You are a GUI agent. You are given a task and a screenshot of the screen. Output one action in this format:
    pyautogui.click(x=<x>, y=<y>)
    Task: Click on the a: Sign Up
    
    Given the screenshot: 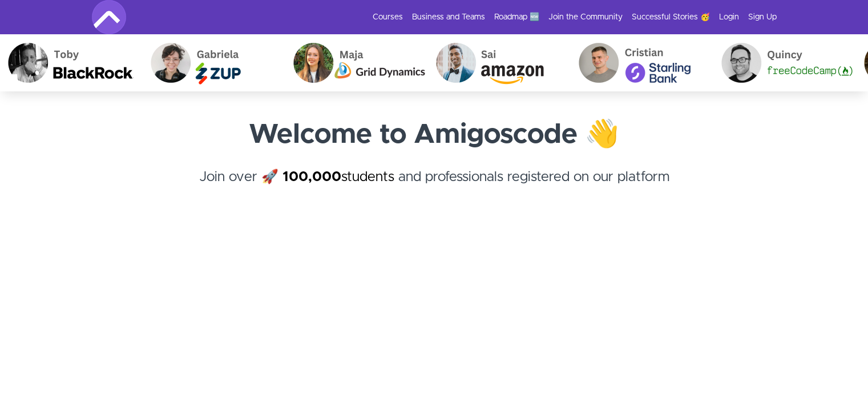 What is the action you would take?
    pyautogui.click(x=763, y=17)
    